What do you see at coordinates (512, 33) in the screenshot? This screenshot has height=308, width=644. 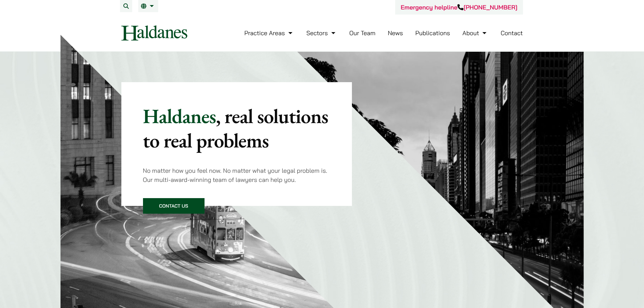 I see `a: Contact` at bounding box center [512, 33].